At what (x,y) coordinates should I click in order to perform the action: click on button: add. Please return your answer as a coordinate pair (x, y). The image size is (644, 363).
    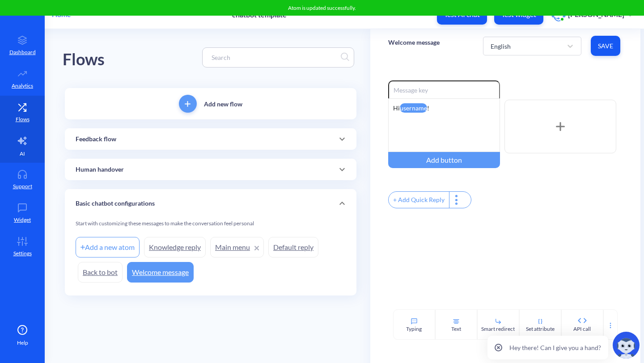
    Looking at the image, I should click on (188, 104).